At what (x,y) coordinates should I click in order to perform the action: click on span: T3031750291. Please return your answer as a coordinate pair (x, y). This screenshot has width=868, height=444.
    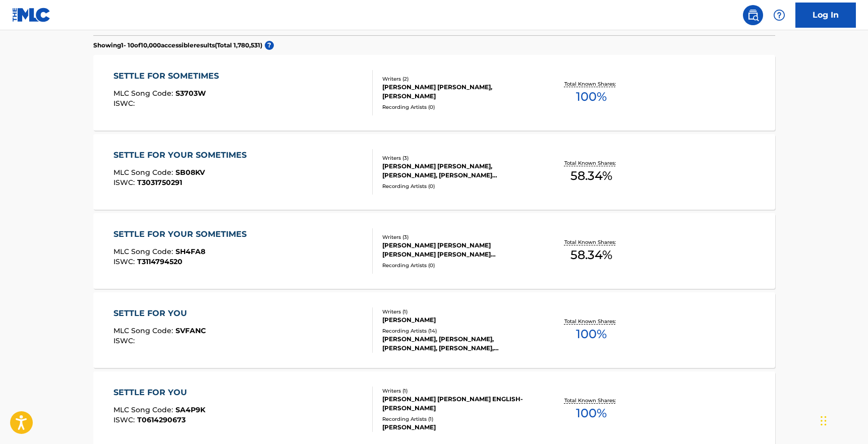
    Looking at the image, I should click on (159, 183).